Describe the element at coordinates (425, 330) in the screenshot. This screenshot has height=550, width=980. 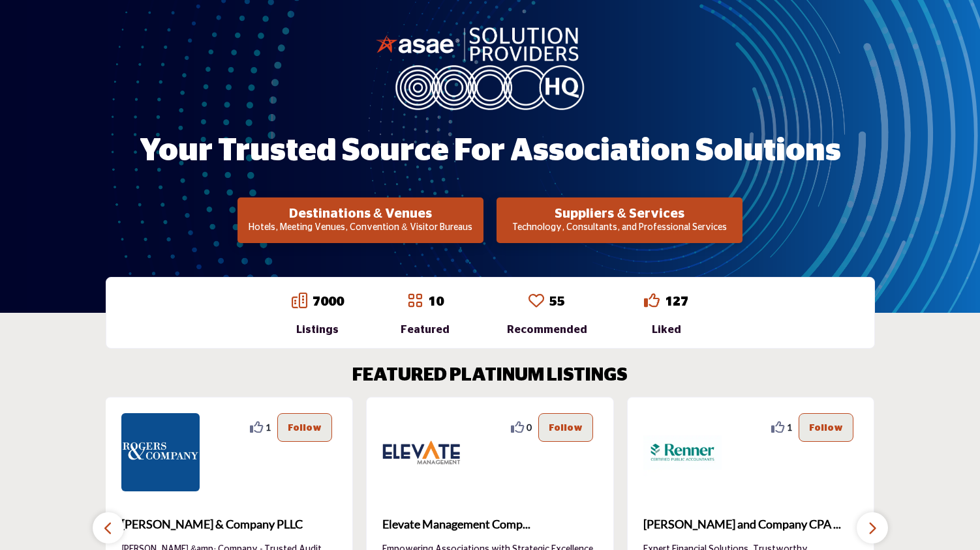
I see `div: Featured` at that location.